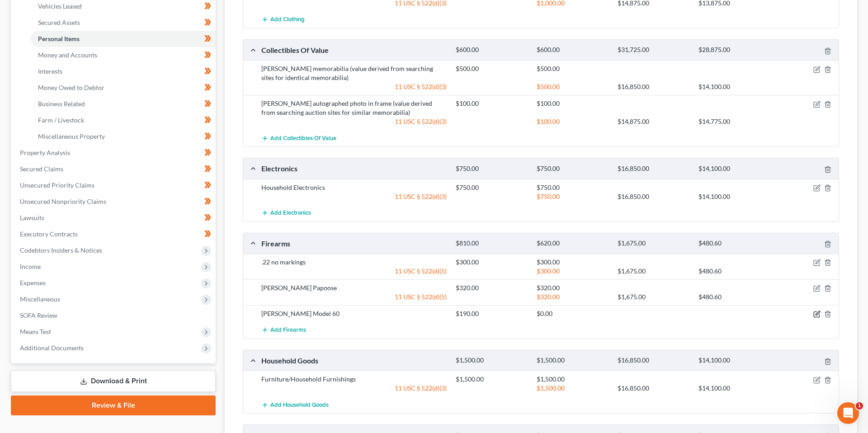  I want to click on button: Add Clothing, so click(283, 20).